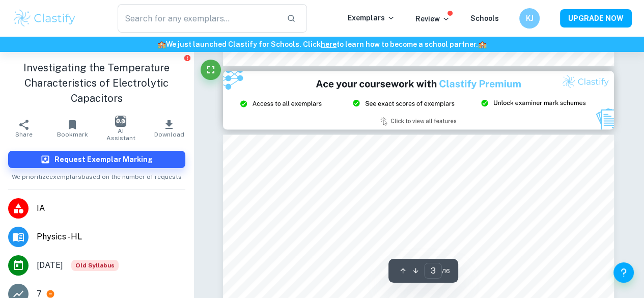 Image resolution: width=644 pixels, height=298 pixels. Describe the element at coordinates (484, 18) in the screenshot. I see `a: Schools` at that location.